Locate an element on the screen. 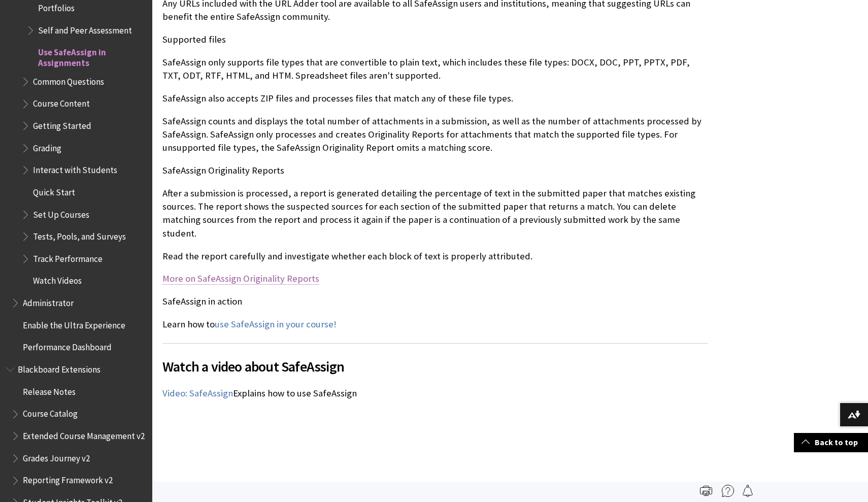  span: Extended Course Management v2 is located at coordinates (84, 434).